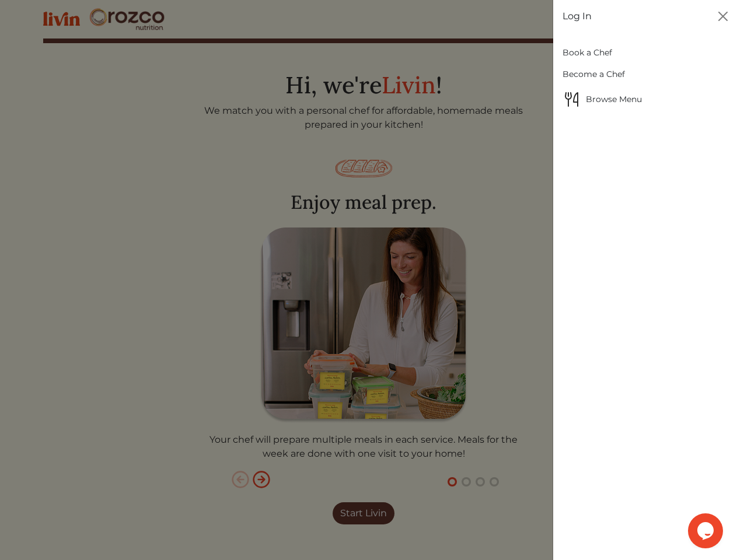 Image resolution: width=737 pixels, height=560 pixels. I want to click on button: Close, so click(723, 16).